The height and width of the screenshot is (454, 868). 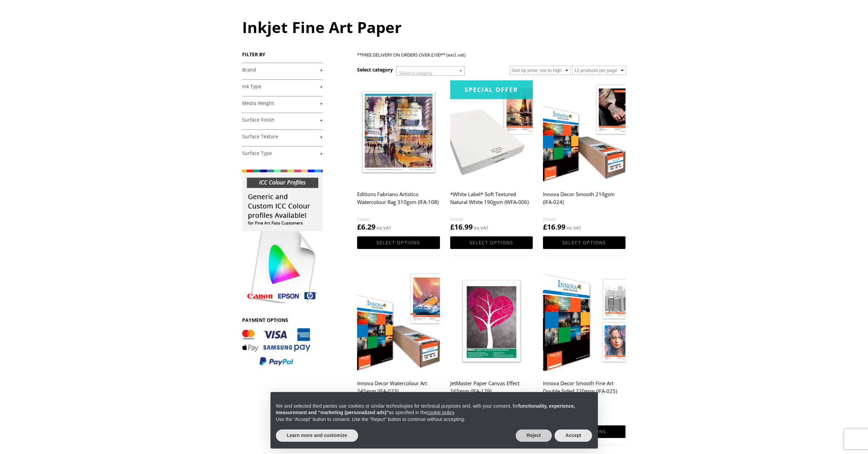 I want to click on h2: Innova Decor Smooth Fine Art Double Sided 220gsm (IFA-025), so click(x=584, y=390).